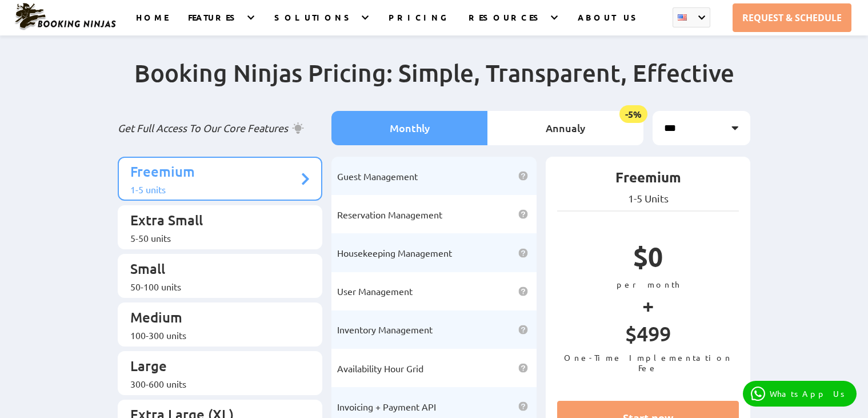 The width and height of the screenshot is (868, 418). Describe the element at coordinates (220, 128) in the screenshot. I see `p: Get Full Access To Our Core Features` at that location.